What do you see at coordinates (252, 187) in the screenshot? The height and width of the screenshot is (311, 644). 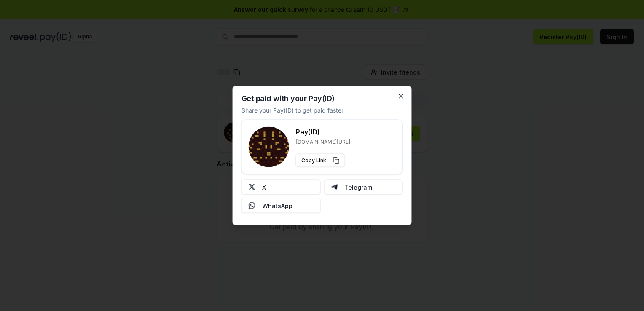 I see `img: X` at bounding box center [252, 187].